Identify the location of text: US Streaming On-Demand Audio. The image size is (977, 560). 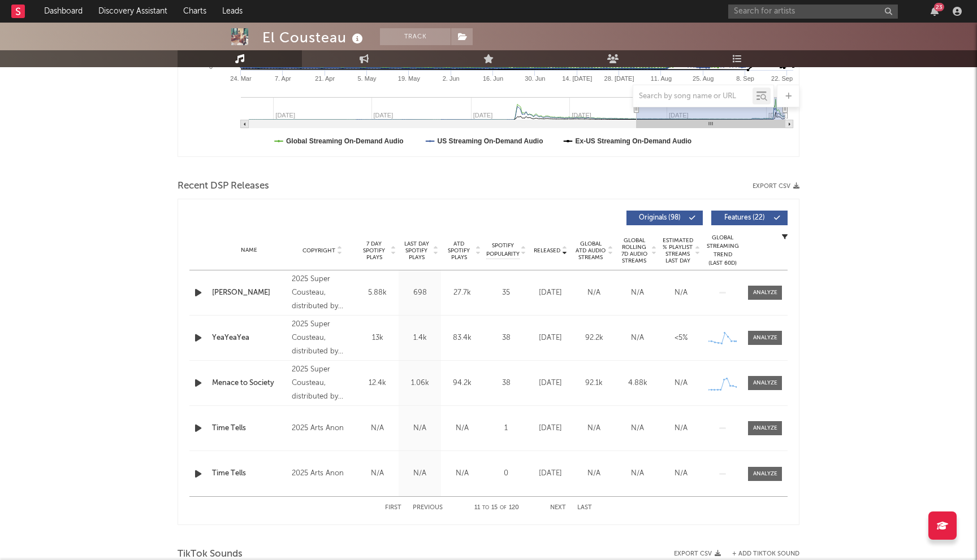
(490, 141).